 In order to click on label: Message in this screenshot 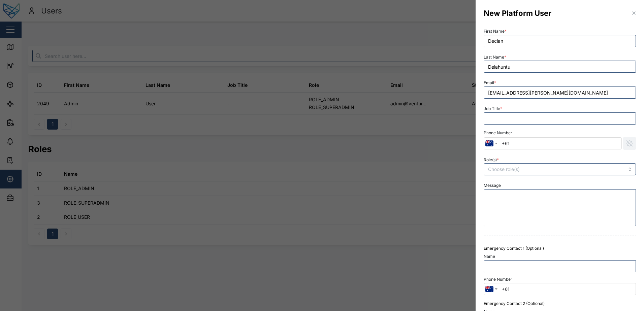, I will do `click(492, 186)`.